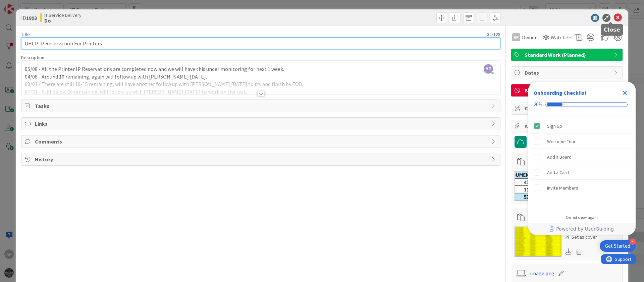 The height and width of the screenshot is (282, 644). I want to click on div: Checklist items, so click(582, 163).